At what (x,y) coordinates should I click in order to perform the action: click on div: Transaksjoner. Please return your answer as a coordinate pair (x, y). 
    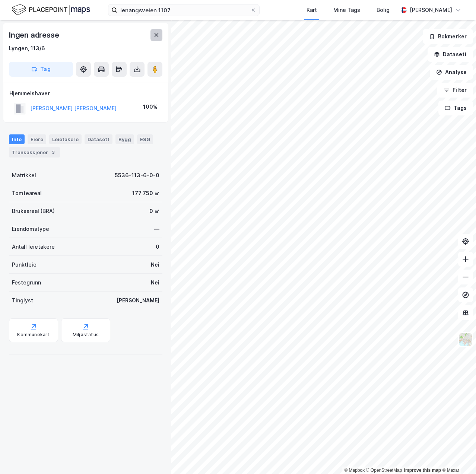
    Looking at the image, I should click on (34, 152).